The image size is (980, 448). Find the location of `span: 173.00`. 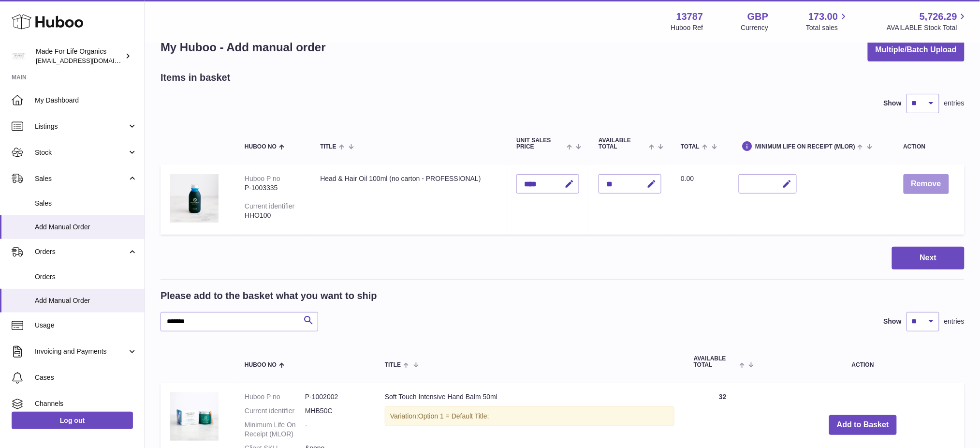

span: 173.00 is located at coordinates (823, 16).